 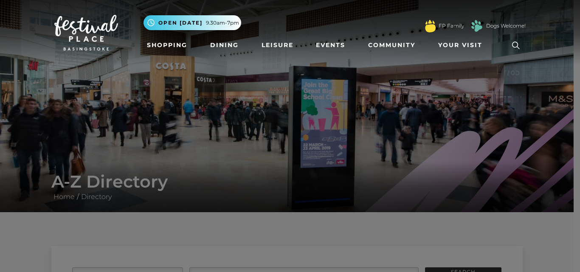 What do you see at coordinates (331, 45) in the screenshot?
I see `a: Events` at bounding box center [331, 45].